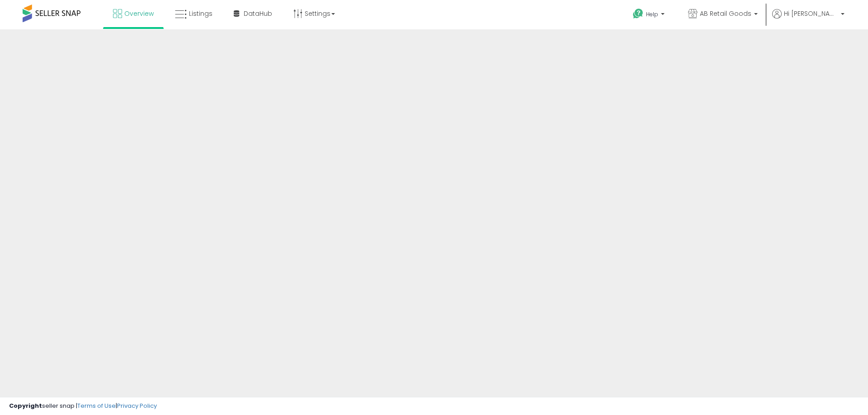 This screenshot has width=868, height=415. I want to click on a: Privacy Policy, so click(137, 405).